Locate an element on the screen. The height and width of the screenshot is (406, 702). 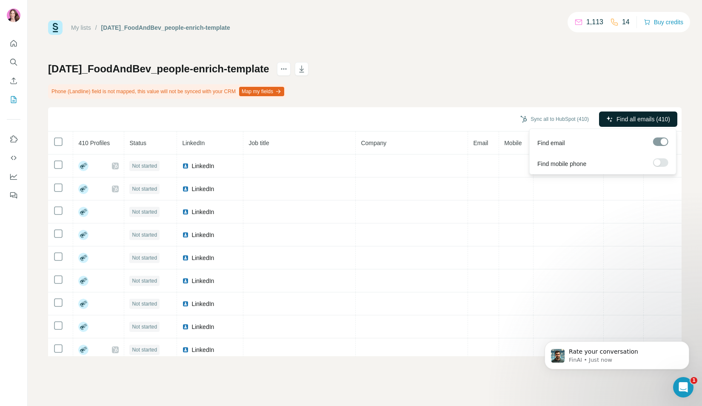
button: Map my fields is located at coordinates (262, 91).